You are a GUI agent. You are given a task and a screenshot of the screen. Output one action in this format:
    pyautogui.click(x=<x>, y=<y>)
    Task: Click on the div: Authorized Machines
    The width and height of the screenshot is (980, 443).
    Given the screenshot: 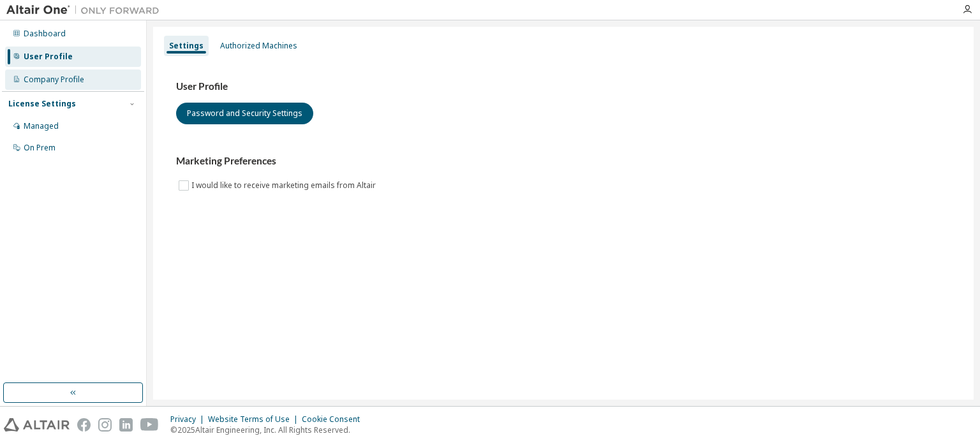 What is the action you would take?
    pyautogui.click(x=258, y=46)
    